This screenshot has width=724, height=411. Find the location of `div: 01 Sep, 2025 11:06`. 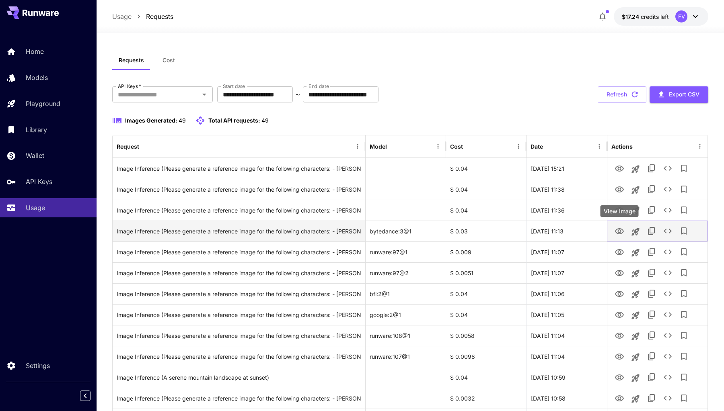

div: 01 Sep, 2025 11:06 is located at coordinates (567, 294).